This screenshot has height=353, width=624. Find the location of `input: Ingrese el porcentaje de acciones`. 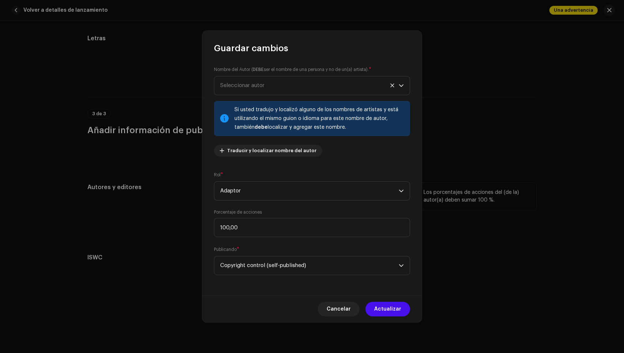

input: Ingrese el porcentaje de acciones is located at coordinates (312, 227).